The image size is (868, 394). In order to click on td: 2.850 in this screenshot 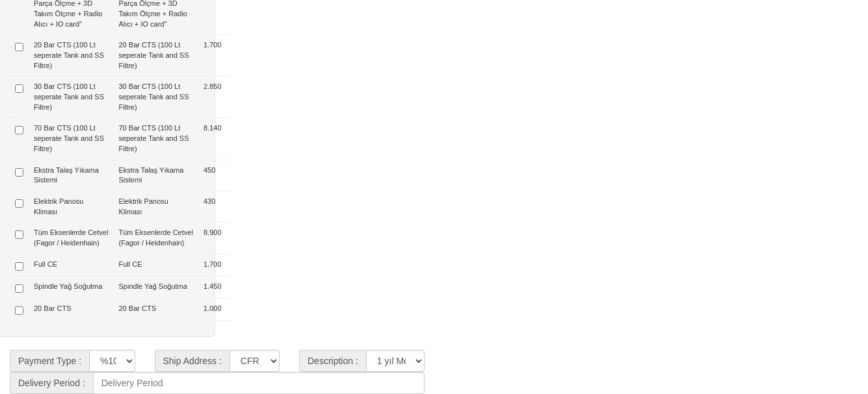, I will do `click(214, 97)`.